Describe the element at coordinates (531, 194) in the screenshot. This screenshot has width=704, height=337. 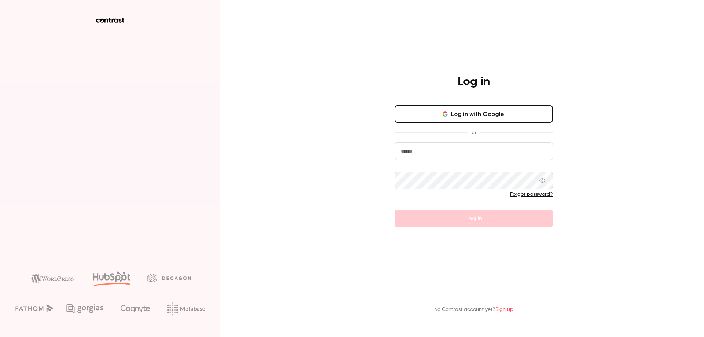
I see `a: Forgot password?` at that location.